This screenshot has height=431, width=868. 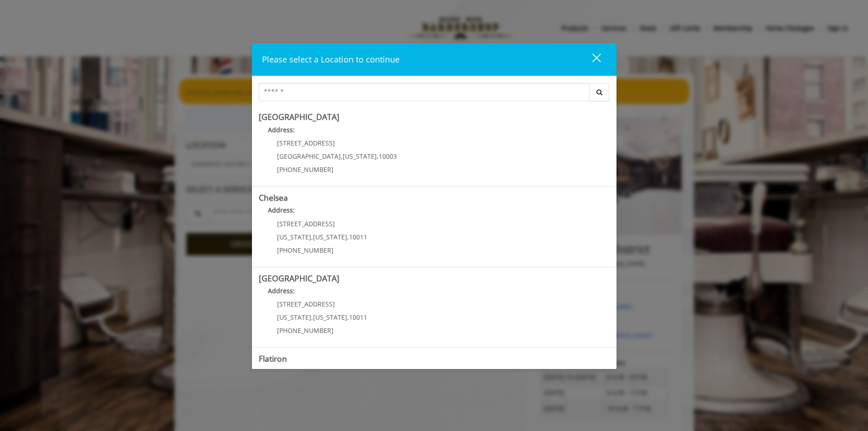 I want to click on b: Flatiron, so click(x=273, y=358).